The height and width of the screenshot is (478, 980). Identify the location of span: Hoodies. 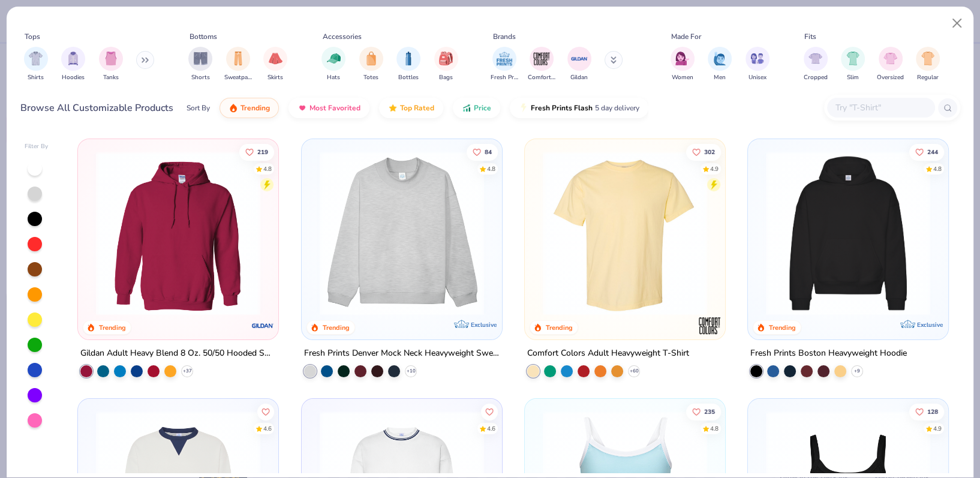
(73, 77).